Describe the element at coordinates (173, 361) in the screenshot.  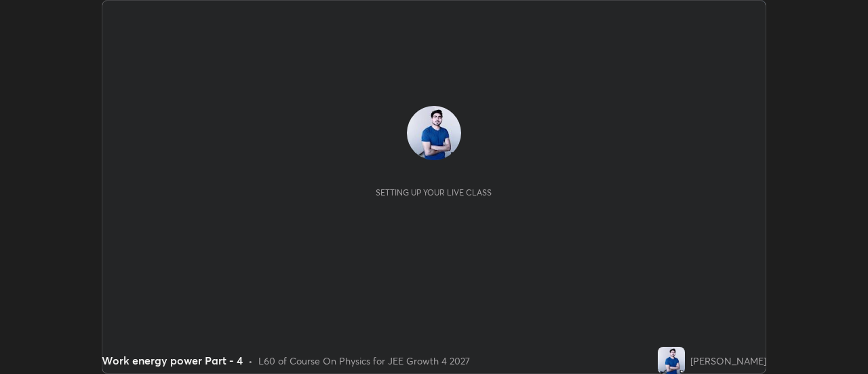
I see `div: Work energy power Part - 4` at that location.